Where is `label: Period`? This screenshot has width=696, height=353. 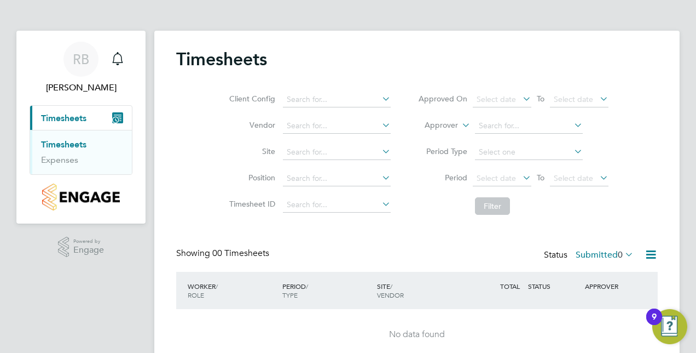
label: Period is located at coordinates (443, 177).